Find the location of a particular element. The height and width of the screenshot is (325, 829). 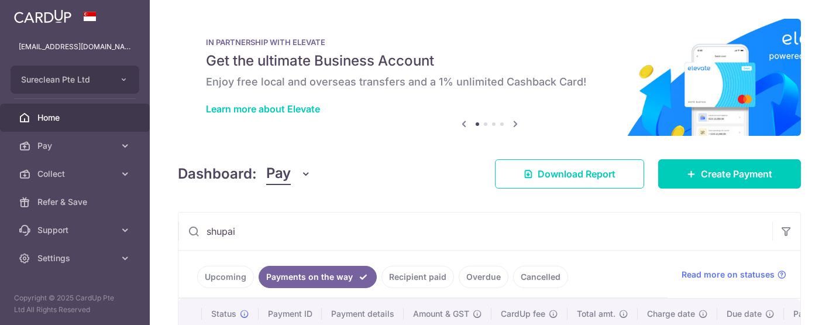

a: Payments on the way is located at coordinates (318, 277).